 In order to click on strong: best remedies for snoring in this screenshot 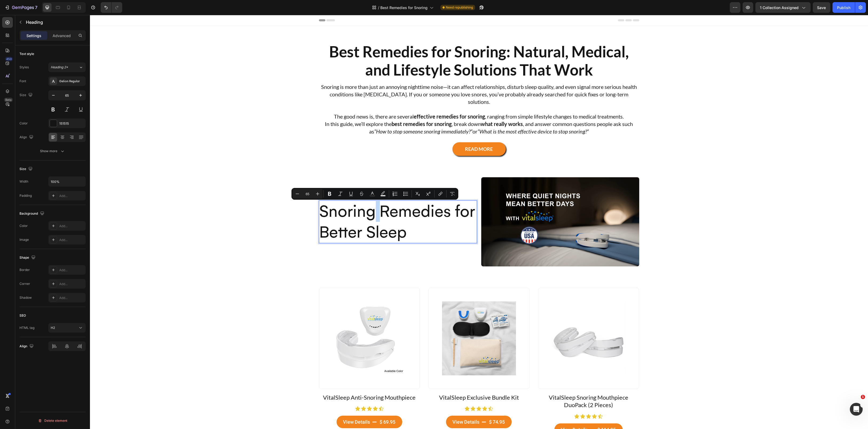, I will do `click(332, 109)`.